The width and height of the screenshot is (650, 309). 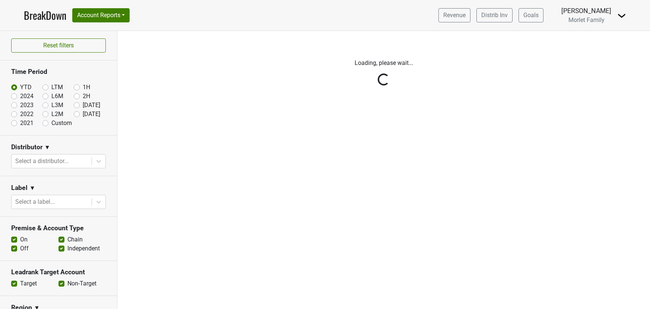 What do you see at coordinates (495, 15) in the screenshot?
I see `a: Distrib Inv` at bounding box center [495, 15].